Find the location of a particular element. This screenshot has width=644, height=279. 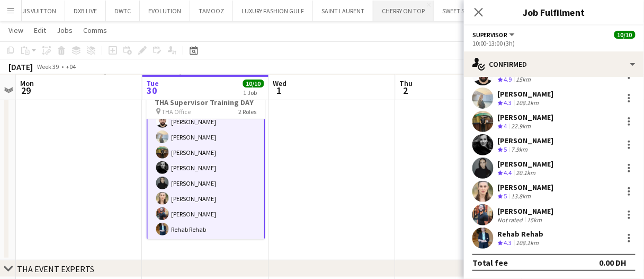

span: Tue is located at coordinates (153, 83).